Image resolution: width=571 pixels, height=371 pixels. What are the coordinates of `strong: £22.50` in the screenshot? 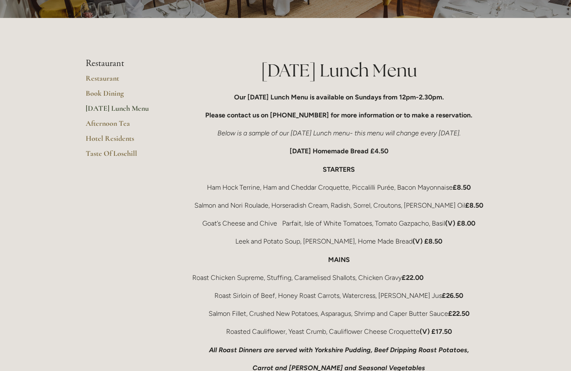 It's located at (458, 313).